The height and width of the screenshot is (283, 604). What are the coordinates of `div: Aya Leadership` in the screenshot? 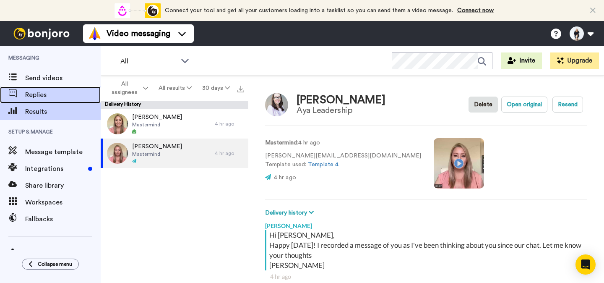 It's located at (341, 110).